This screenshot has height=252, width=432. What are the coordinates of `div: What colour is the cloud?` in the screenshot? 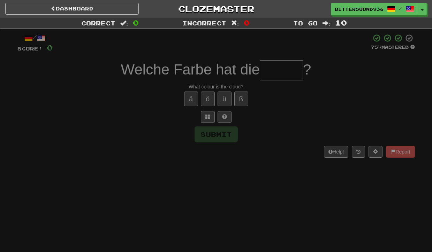 It's located at (216, 87).